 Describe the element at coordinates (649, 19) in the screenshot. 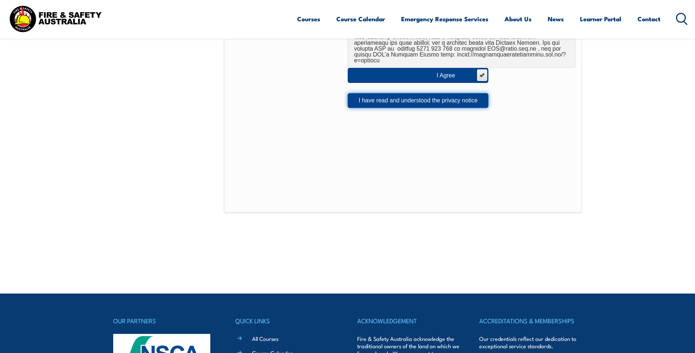

I see `a: Contact` at that location.